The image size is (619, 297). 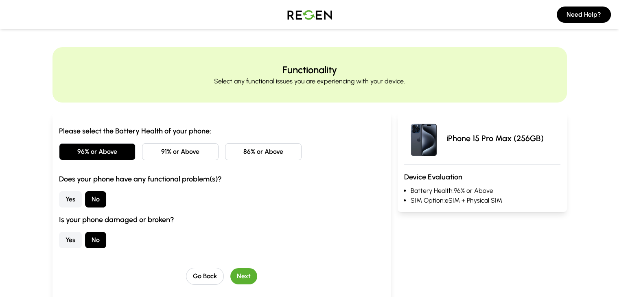 What do you see at coordinates (310, 15) in the screenshot?
I see `img: Logo` at bounding box center [310, 15].